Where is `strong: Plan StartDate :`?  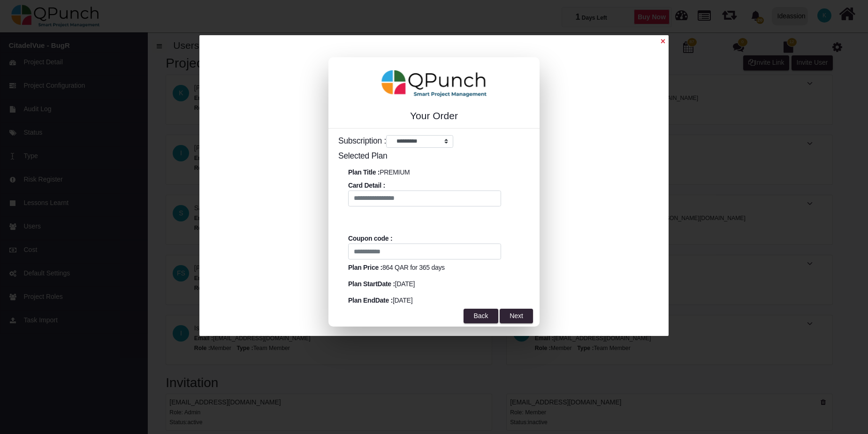 strong: Plan StartDate : is located at coordinates (372, 284).